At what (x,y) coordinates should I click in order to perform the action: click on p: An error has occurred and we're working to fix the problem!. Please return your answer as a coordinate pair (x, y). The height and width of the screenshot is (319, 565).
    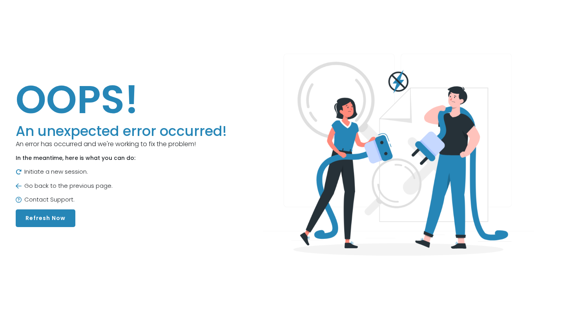
    Looking at the image, I should click on (121, 144).